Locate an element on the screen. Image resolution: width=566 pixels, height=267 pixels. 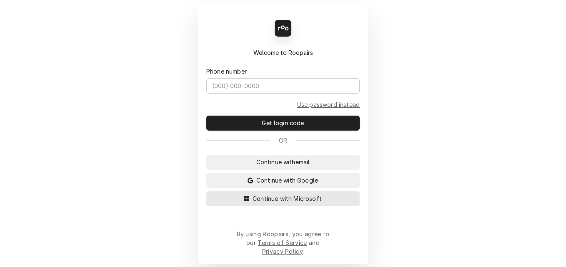
a: Go to Phone and password form is located at coordinates (328, 105).